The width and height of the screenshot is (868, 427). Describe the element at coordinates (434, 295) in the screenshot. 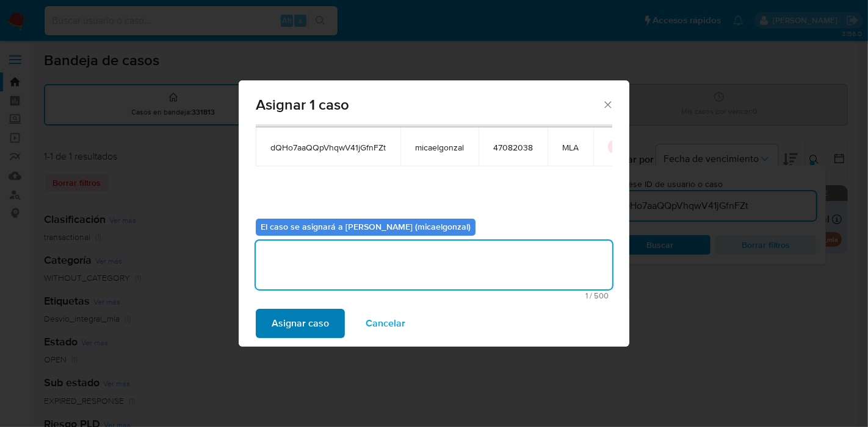

I see `span: Máximo 500 caracteres` at that location.